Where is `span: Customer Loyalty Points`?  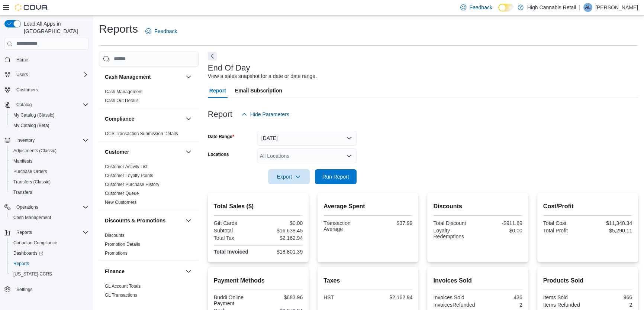 span: Customer Loyalty Points is located at coordinates (129, 176).